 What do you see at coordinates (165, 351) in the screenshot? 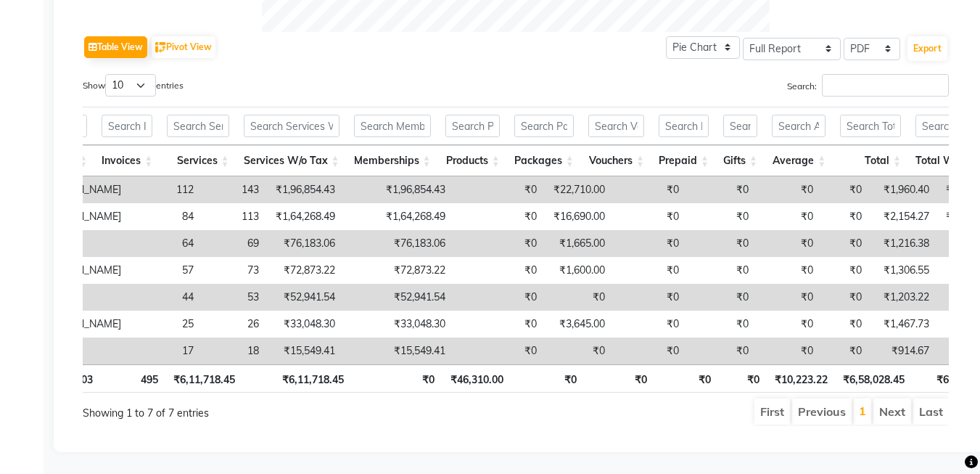
I see `td: 17` at bounding box center [165, 351].